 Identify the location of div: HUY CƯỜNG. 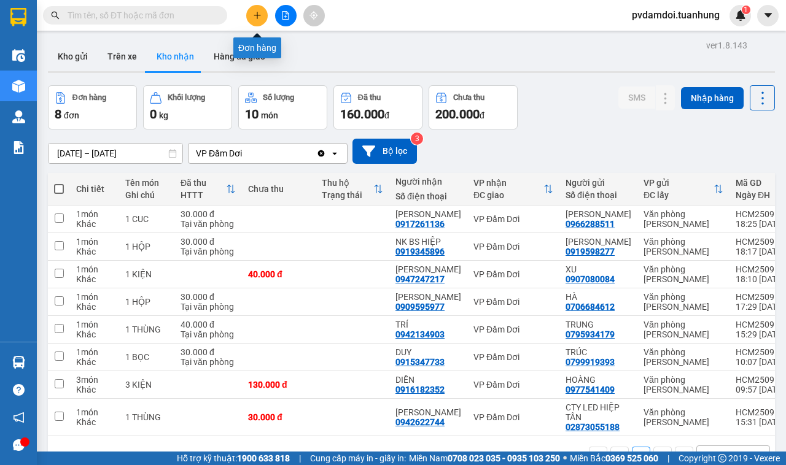
(428, 297).